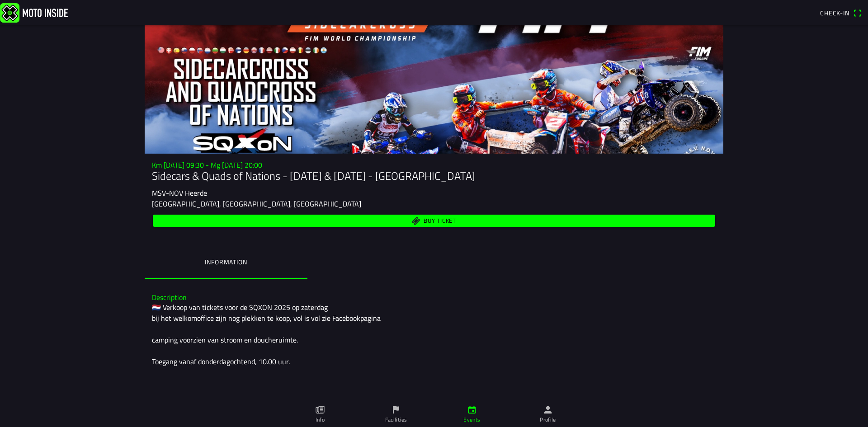 The image size is (868, 427). I want to click on ion-text: MSV-NOV Heerde, so click(180, 193).